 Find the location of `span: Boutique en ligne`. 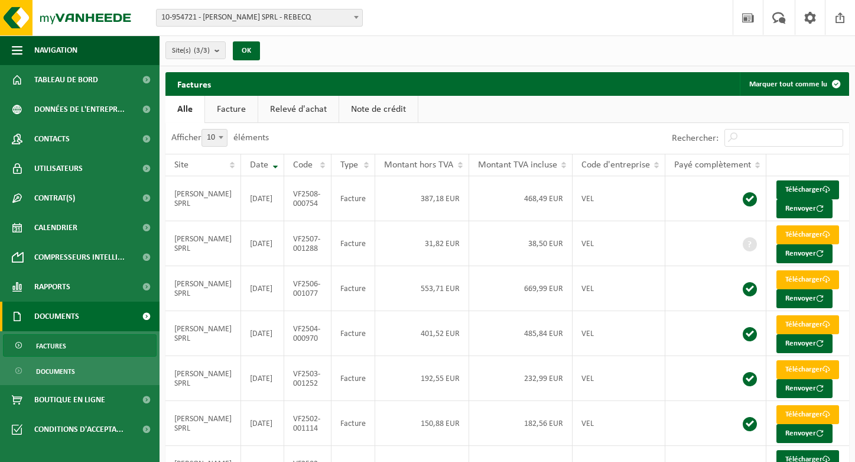

span: Boutique en ligne is located at coordinates (70, 400).